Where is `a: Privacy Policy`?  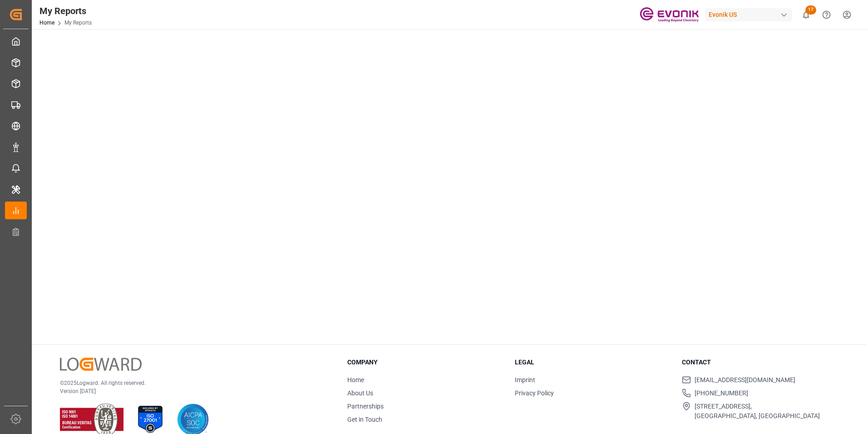
a: Privacy Policy is located at coordinates (535, 393).